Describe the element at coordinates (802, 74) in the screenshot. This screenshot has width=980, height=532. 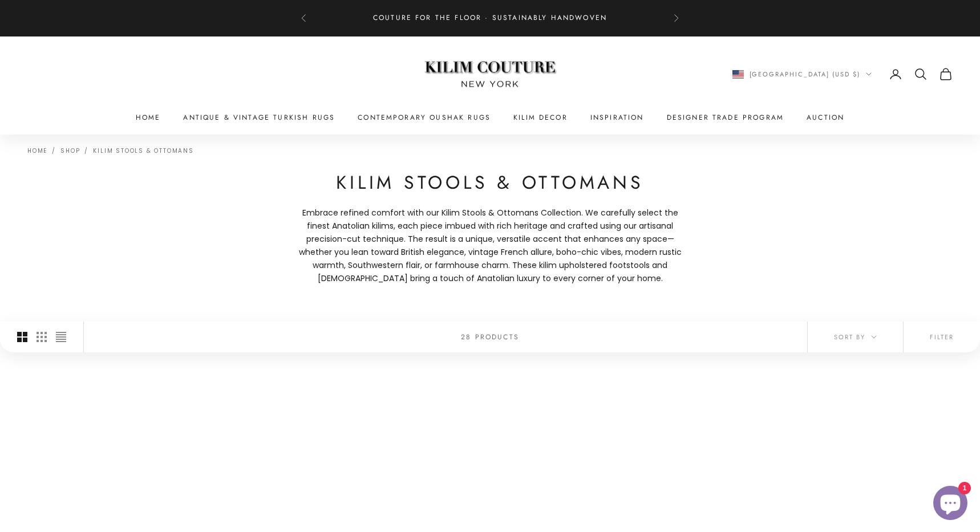
I see `button: Change country or currency` at that location.